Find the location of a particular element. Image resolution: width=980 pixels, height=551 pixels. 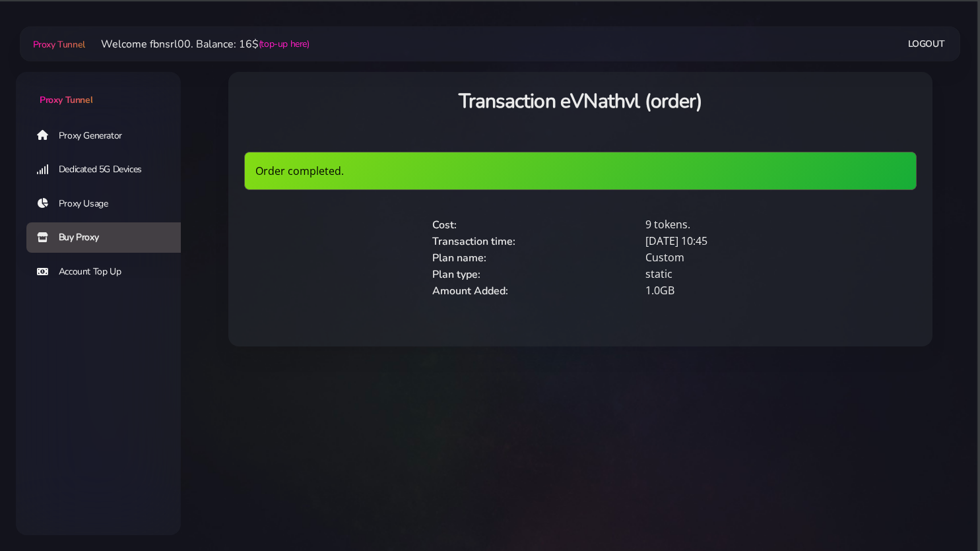

span: Plan type: is located at coordinates (456, 275).